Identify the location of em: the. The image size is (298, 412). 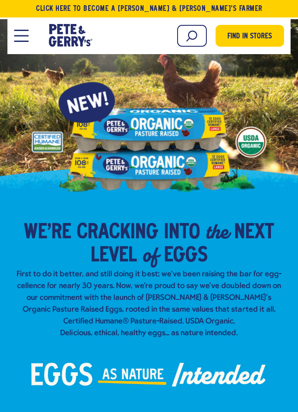
(217, 231).